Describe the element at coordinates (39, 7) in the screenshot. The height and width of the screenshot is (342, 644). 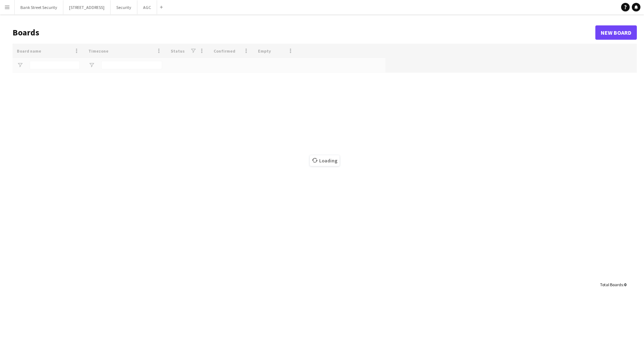
I see `button: Bank Street Security` at that location.